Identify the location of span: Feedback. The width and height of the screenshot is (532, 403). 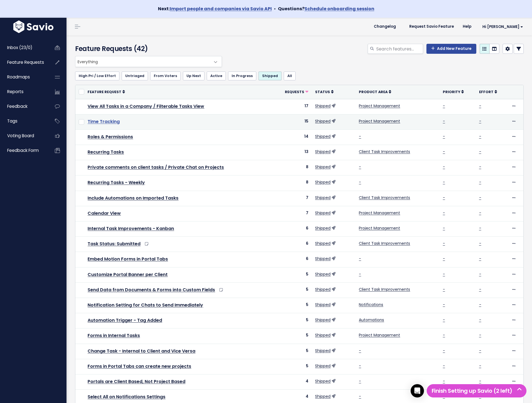
(17, 106).